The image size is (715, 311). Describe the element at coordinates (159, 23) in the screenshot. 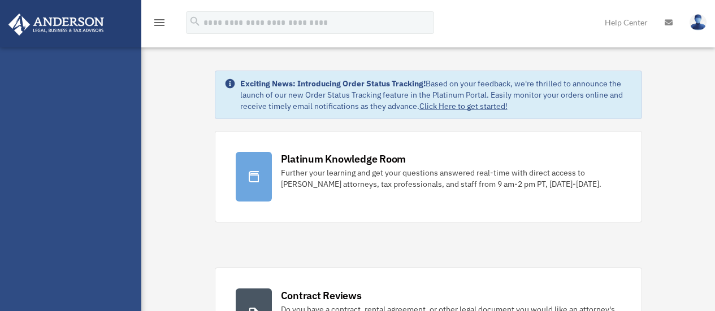

I see `i: menu` at that location.